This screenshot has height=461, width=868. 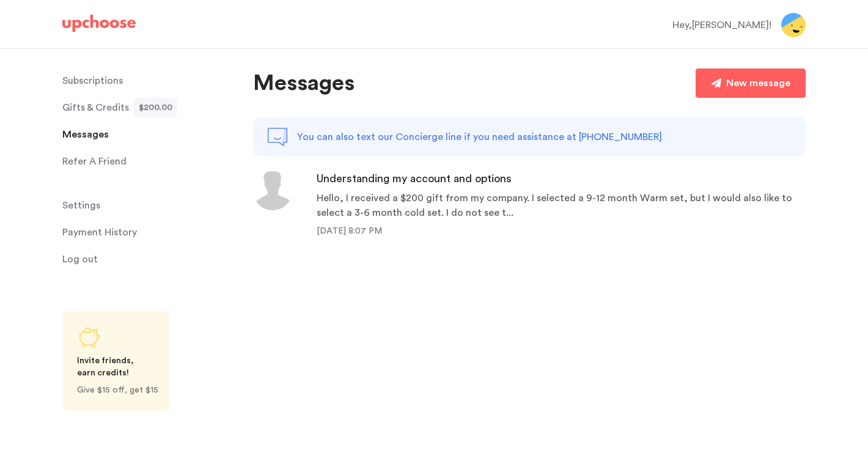 What do you see at coordinates (304, 83) in the screenshot?
I see `p: Messages` at bounding box center [304, 83].